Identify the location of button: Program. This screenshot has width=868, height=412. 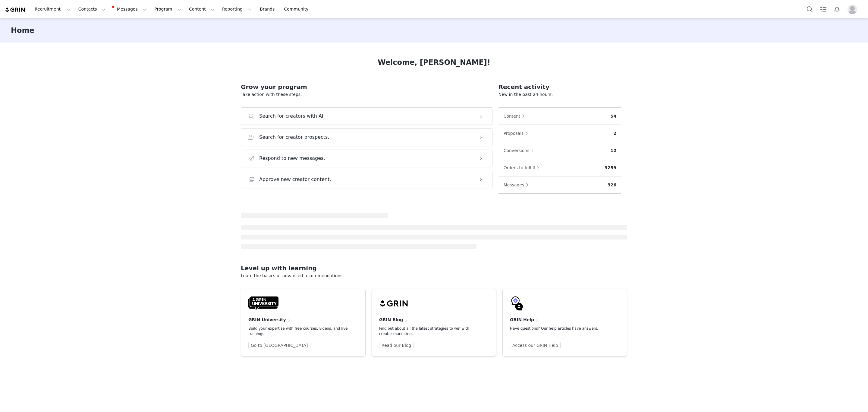
(168, 9).